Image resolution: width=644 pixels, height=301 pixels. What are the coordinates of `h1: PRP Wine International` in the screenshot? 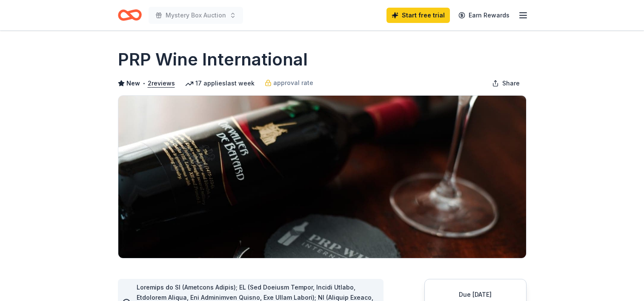 It's located at (213, 60).